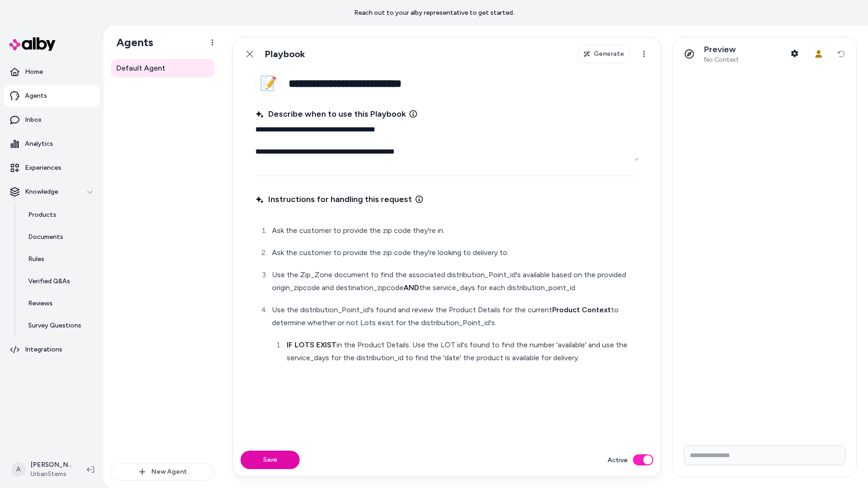 The width and height of the screenshot is (868, 488). What do you see at coordinates (59, 281) in the screenshot?
I see `a: Verified Q&As` at bounding box center [59, 281].